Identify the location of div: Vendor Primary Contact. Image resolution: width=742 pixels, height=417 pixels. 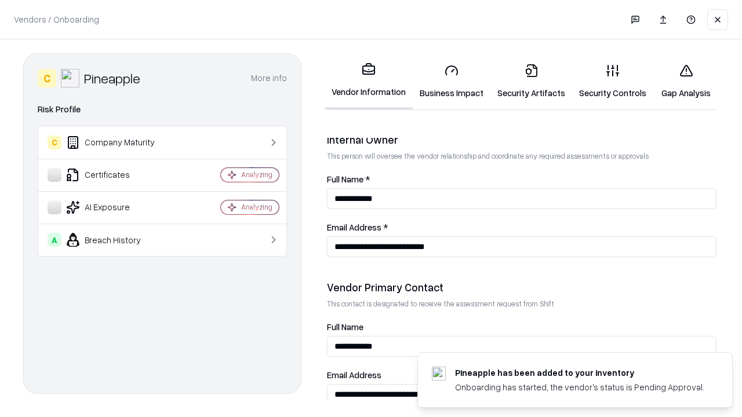
(521, 287).